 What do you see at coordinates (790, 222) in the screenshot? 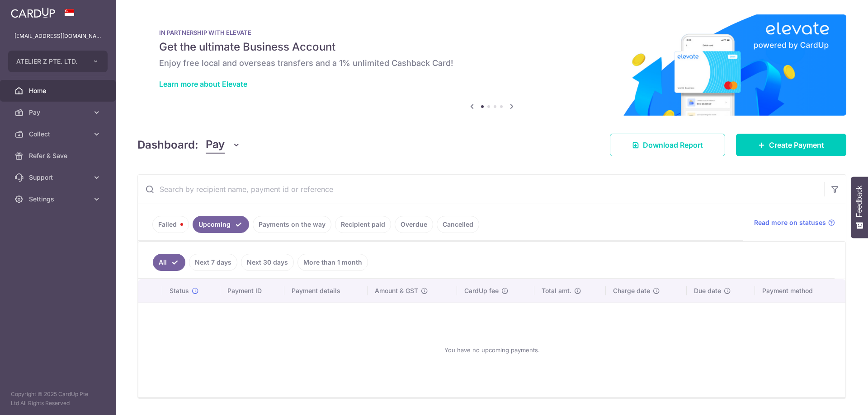
I see `span: Read more on statuses` at bounding box center [790, 222].